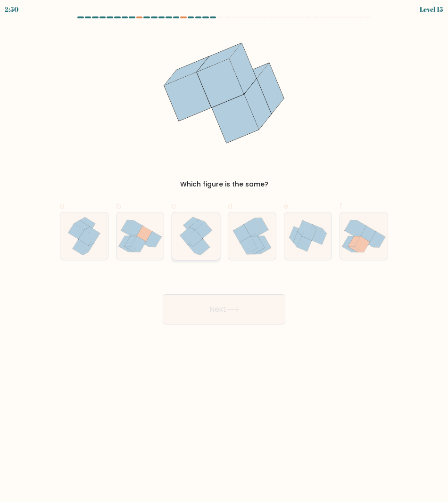  What do you see at coordinates (175, 206) in the screenshot?
I see `span: c.` at bounding box center [175, 206].